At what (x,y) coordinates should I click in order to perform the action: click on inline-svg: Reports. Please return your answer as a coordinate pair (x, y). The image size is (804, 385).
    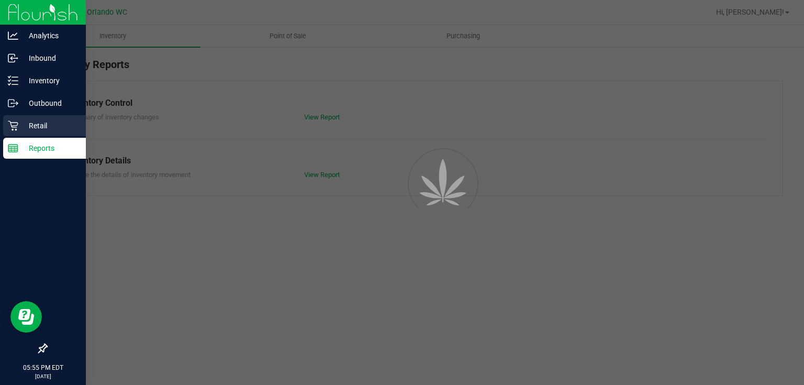
    Looking at the image, I should click on (13, 148).